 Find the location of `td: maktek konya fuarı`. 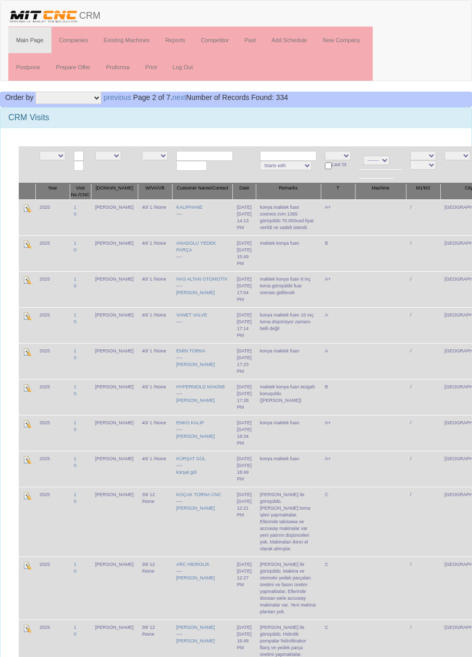

td: maktek konya fuarı is located at coordinates (288, 253).